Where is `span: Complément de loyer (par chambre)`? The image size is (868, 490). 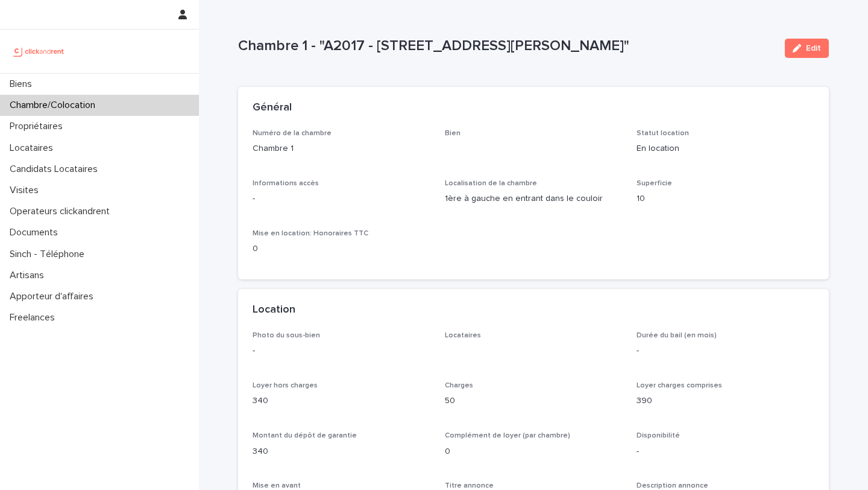 span: Complément de loyer (par chambre) is located at coordinates (507, 436).